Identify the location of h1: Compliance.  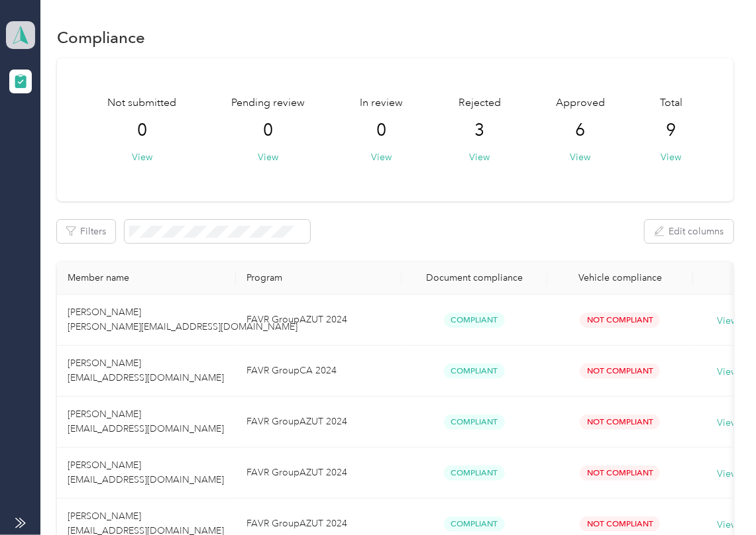
(101, 37).